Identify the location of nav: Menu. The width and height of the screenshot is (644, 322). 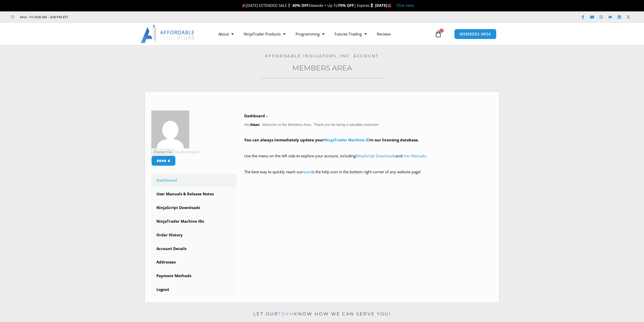
(324, 34).